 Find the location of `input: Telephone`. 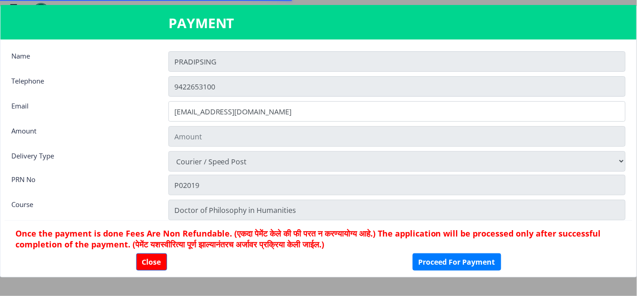

input: Telephone is located at coordinates (397, 86).